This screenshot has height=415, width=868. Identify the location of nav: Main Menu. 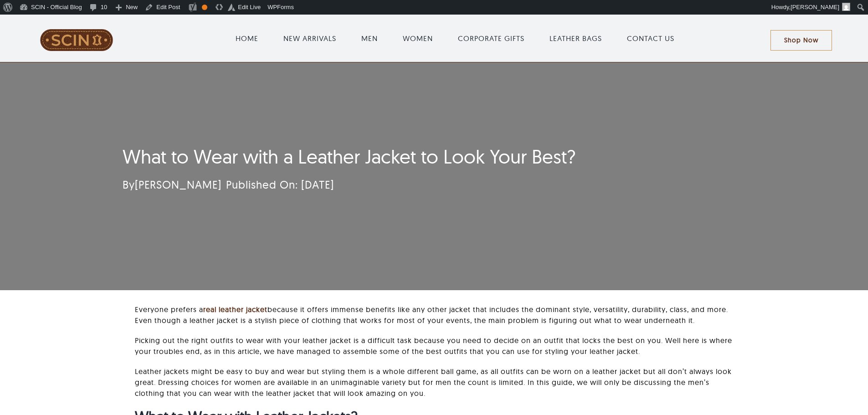
(455, 39).